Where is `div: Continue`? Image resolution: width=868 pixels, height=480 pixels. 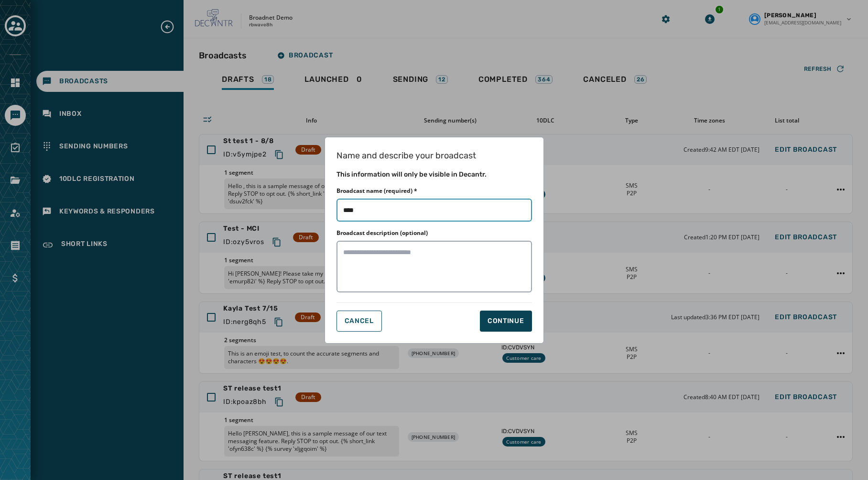 div: Continue is located at coordinates (505, 321).